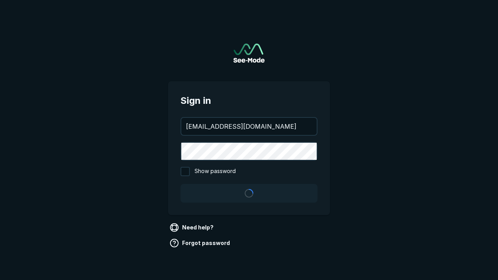  I want to click on input: your@email.com, so click(249, 126).